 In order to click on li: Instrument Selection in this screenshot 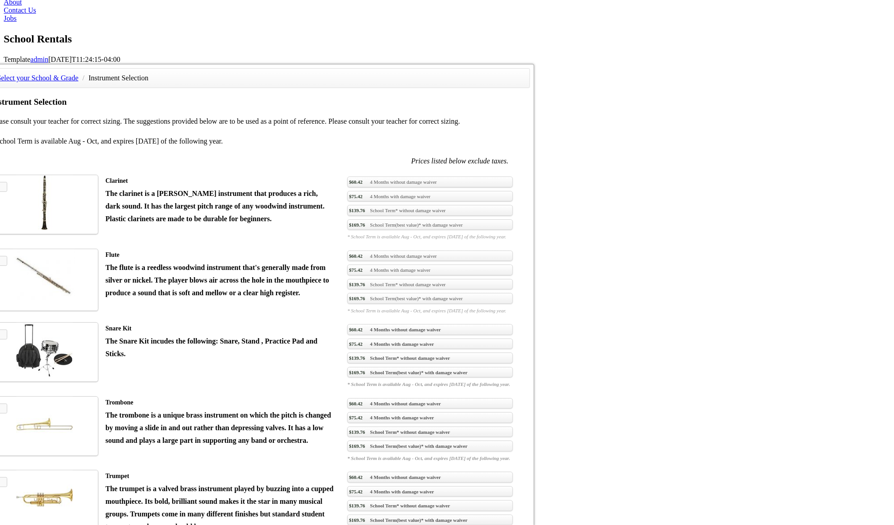, I will do `click(118, 78)`.